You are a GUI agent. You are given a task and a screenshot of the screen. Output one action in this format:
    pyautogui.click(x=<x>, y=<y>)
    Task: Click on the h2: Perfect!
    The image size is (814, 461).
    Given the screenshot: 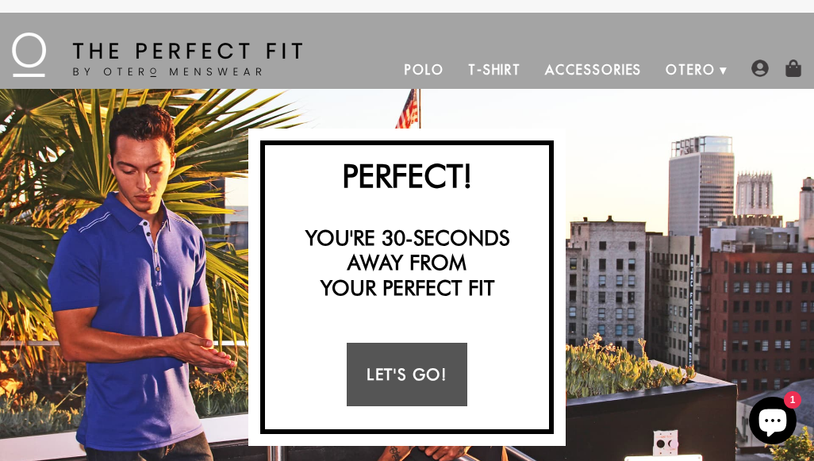 What is the action you would take?
    pyautogui.click(x=407, y=175)
    